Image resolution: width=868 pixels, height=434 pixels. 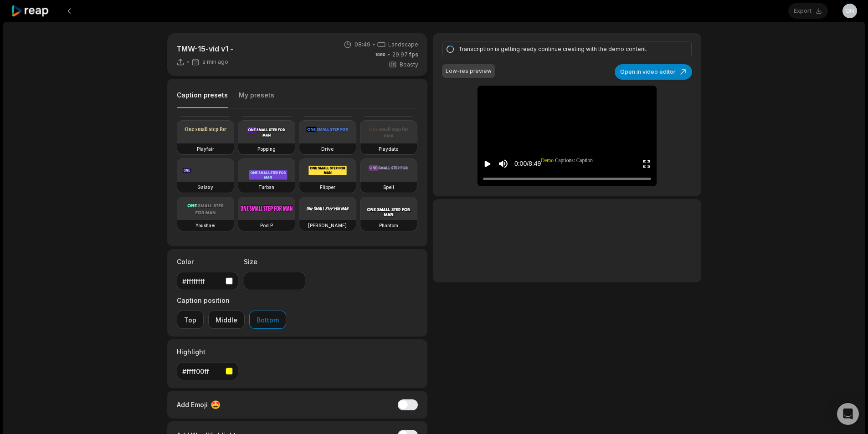 I want to click on button: #ffff00ff, so click(x=208, y=371).